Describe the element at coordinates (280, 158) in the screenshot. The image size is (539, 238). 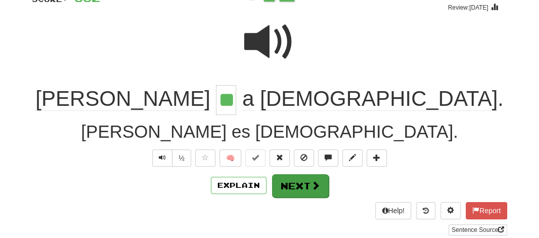
I see `button: Reset to 0% Mastered (alt+r)` at that location.